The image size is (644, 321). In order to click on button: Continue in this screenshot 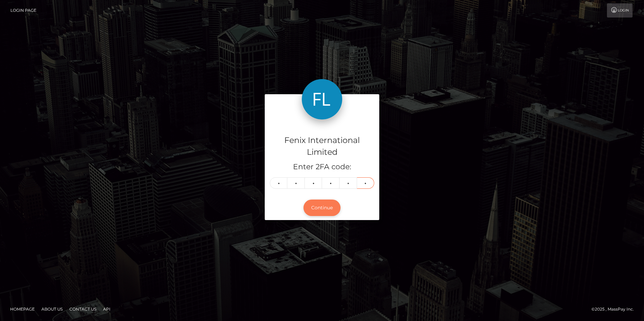, I will do `click(322, 208)`.